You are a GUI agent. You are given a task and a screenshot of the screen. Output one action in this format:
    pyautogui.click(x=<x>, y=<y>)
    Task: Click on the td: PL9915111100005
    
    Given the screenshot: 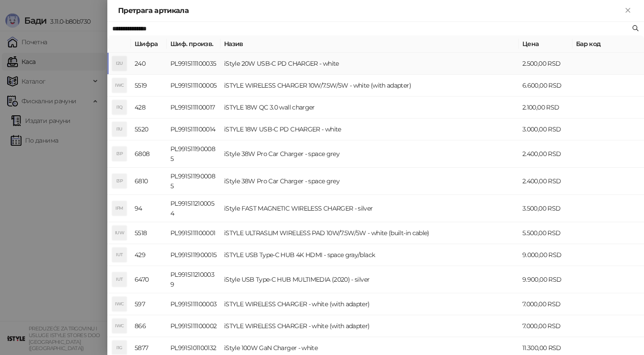 What is the action you would take?
    pyautogui.click(x=194, y=85)
    